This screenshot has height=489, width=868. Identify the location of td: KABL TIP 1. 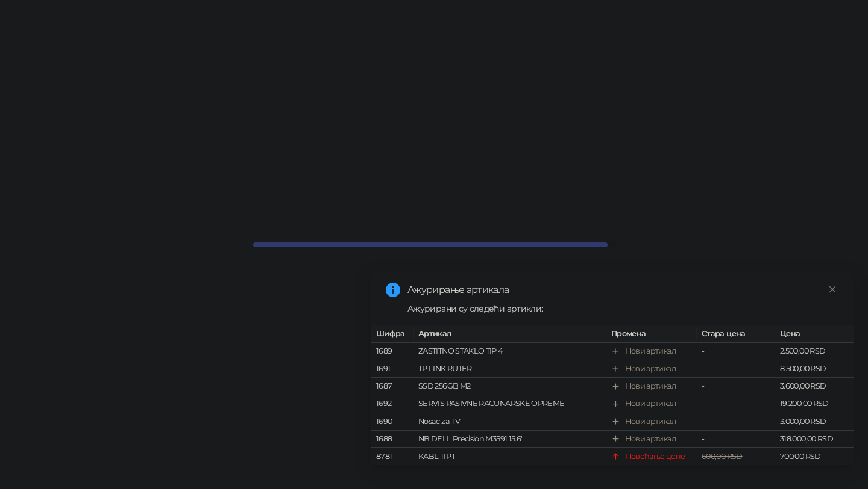
(510, 457).